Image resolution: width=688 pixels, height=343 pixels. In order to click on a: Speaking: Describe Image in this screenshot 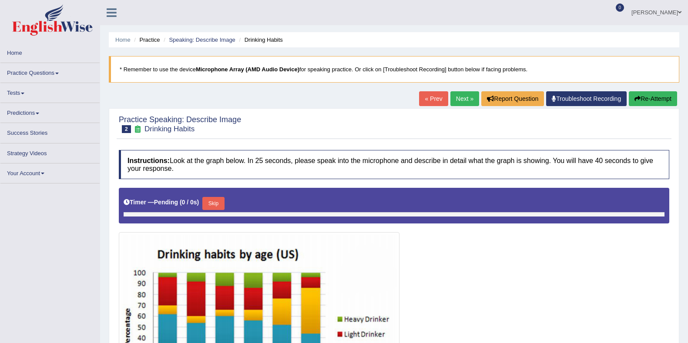, I will do `click(202, 40)`.